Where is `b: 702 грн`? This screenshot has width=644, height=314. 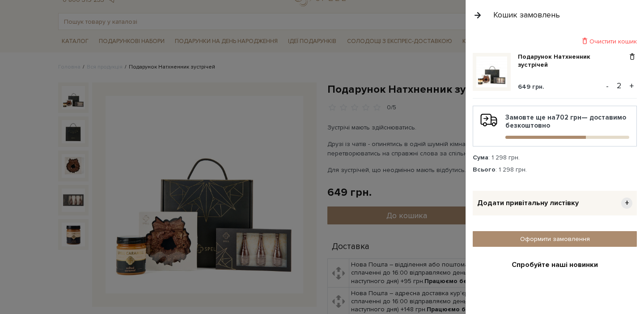
b: 702 грн is located at coordinates (568, 117).